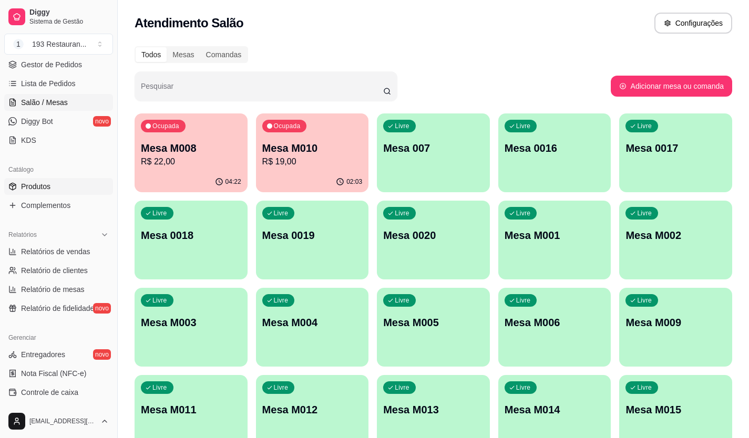 This screenshot has height=438, width=749. Describe the element at coordinates (49, 392) in the screenshot. I see `span: Controle de caixa` at that location.